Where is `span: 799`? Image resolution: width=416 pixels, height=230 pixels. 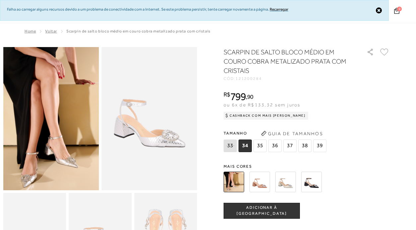 span: 799 is located at coordinates (238, 97).